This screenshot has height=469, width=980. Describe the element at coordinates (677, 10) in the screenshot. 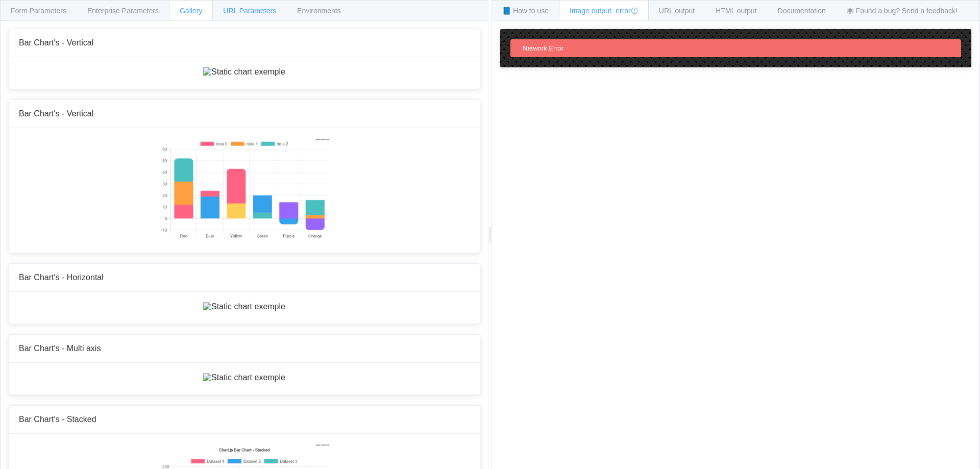

I see `span: URL output` at that location.